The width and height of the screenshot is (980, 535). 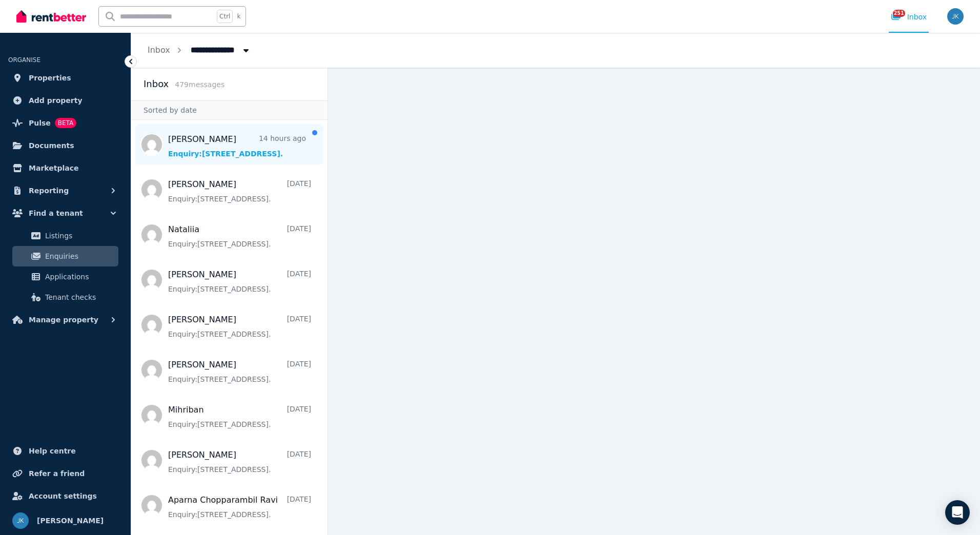 I want to click on span: Listings, so click(x=79, y=236).